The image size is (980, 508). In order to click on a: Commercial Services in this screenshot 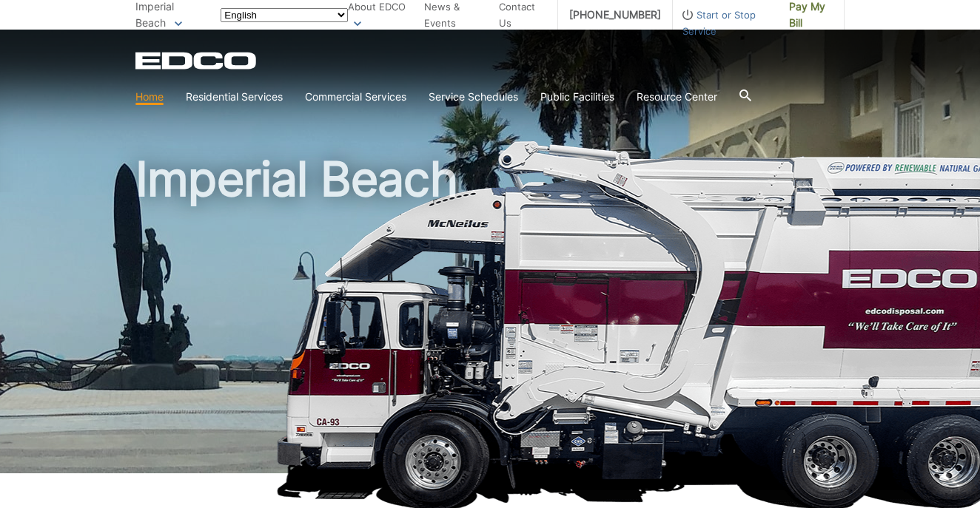, I will do `click(355, 97)`.